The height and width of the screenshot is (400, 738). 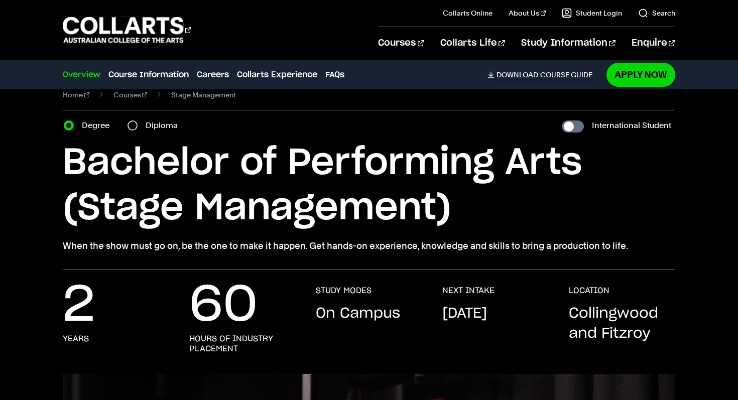 What do you see at coordinates (76, 95) in the screenshot?
I see `a: Home` at bounding box center [76, 95].